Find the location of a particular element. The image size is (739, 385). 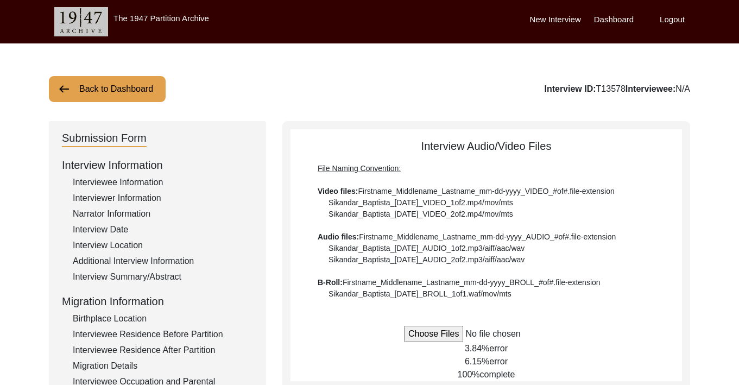

span: File Naming Convention: is located at coordinates (359, 168).